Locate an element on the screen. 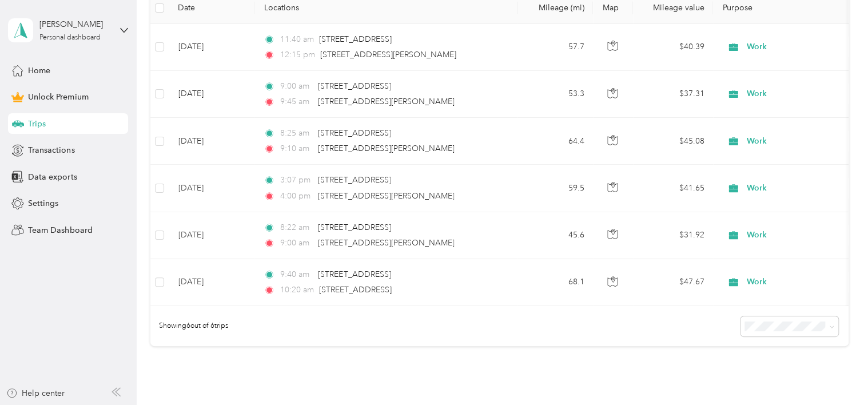 This screenshot has height=405, width=868. span: 4:00 pm is located at coordinates (296, 196).